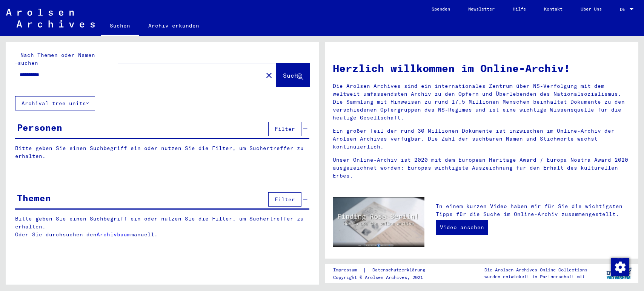  What do you see at coordinates (482, 139) in the screenshot?
I see `p: Ein großer Teil der rund 30 Millionen Dokumente ist inzwischen im Online-Archiv der Arolsen Archi...` at bounding box center [482, 139].